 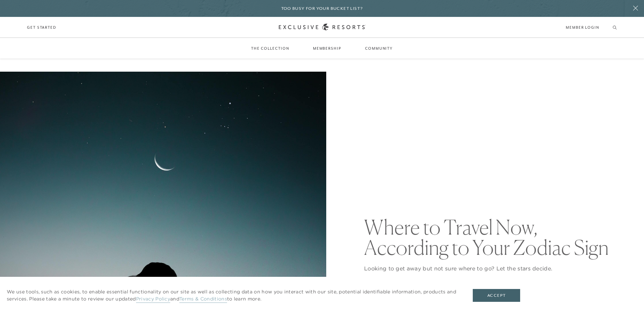 What do you see at coordinates (490, 269) in the screenshot?
I see `p: Looking to get away but not sure where to go? Let the stars decide.` at bounding box center [490, 269].